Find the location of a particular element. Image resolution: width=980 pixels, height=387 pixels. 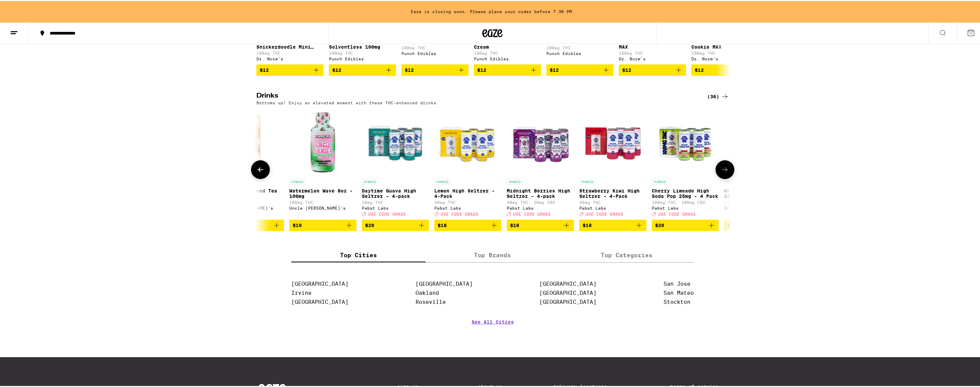

p: 40mg THC: 20mg CBD is located at coordinates (540, 201).